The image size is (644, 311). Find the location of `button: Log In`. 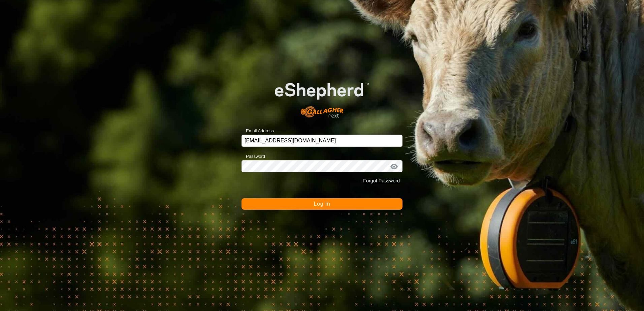

button: Log In is located at coordinates (322, 204).